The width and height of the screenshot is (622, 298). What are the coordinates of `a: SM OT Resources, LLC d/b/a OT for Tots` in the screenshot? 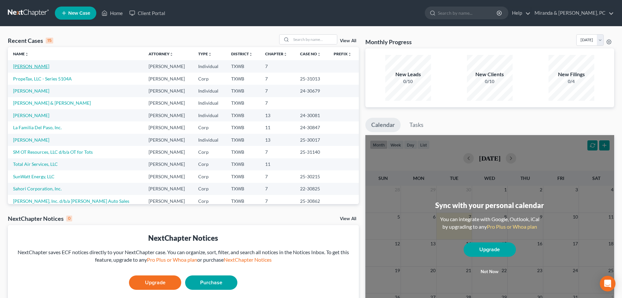 It's located at (53, 152).